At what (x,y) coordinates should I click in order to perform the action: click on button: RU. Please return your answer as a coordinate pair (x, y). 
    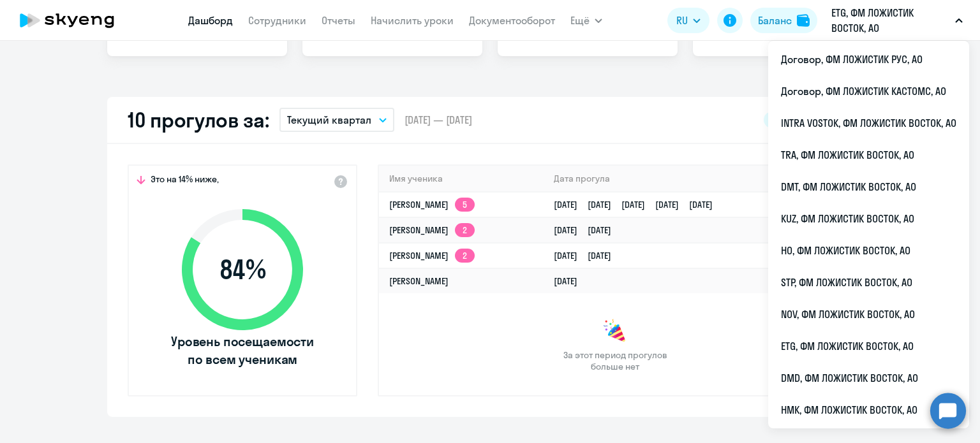
    Looking at the image, I should click on (688, 20).